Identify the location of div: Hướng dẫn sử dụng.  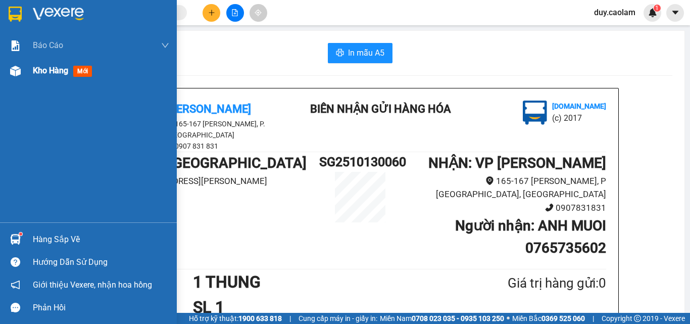
(101, 262).